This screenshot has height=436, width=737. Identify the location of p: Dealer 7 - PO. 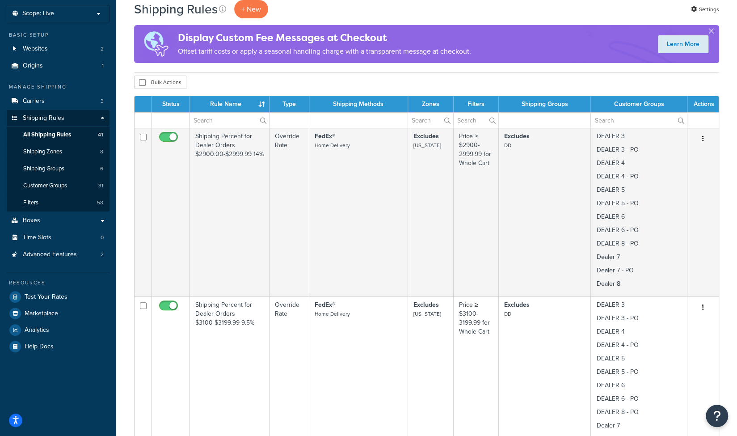
(638, 270).